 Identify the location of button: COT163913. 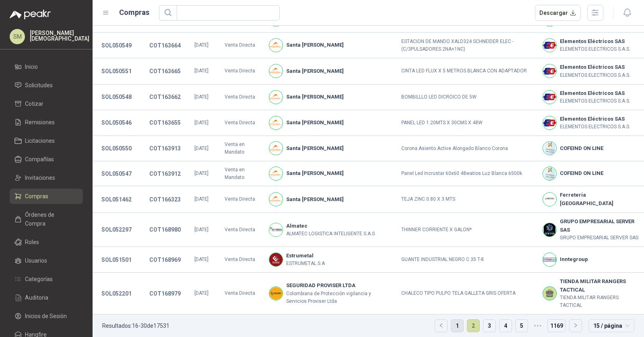
(165, 149).